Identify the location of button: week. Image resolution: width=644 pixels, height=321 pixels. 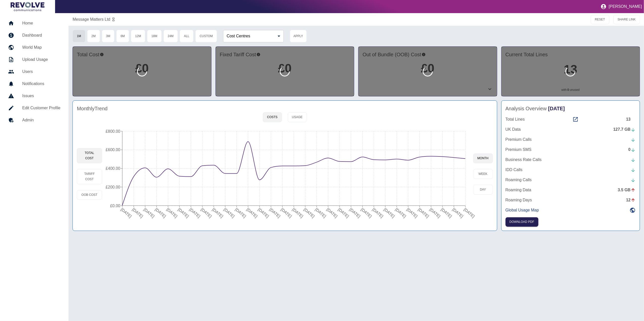
(483, 174).